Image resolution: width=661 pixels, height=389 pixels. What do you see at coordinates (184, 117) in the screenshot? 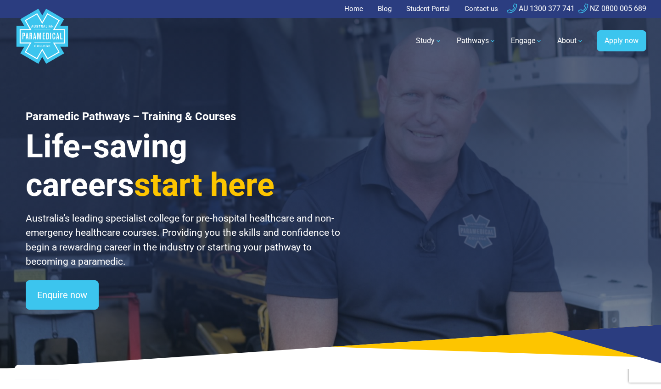
I see `h1: Paramedic Pathways – Training & Courses` at bounding box center [184, 117].